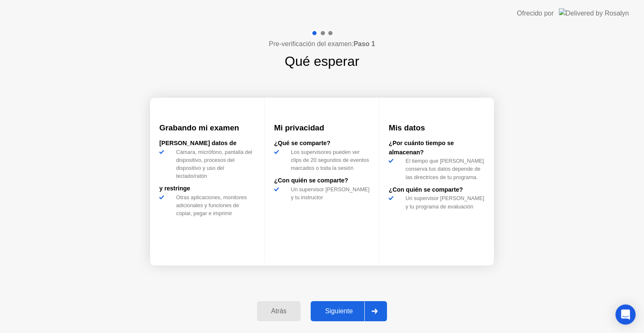 The height and width of the screenshot is (333, 644). What do you see at coordinates (437, 128) in the screenshot?
I see `h3: Mis datos` at bounding box center [437, 128].